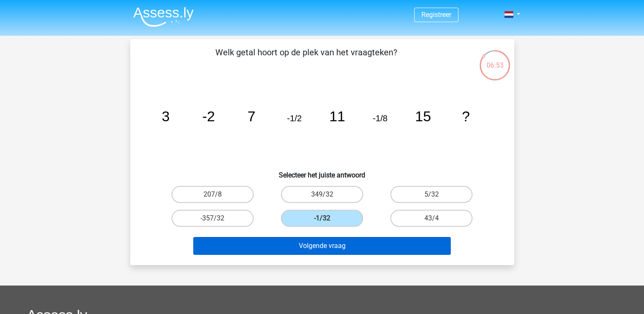  What do you see at coordinates (380, 118) in the screenshot?
I see `tspan: -1/8` at bounding box center [380, 118].